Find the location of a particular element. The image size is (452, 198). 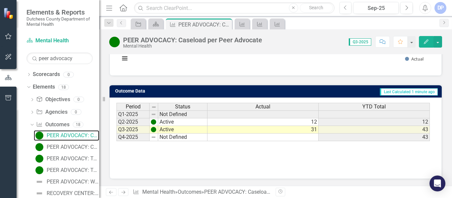

button: Sep-25 is located at coordinates (376, 8).